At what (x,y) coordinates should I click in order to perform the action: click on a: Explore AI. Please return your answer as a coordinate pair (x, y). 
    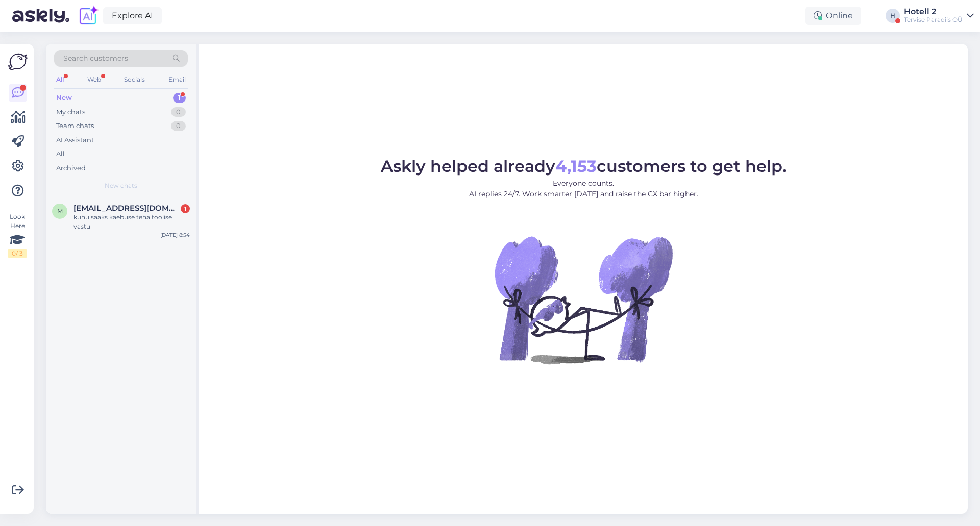
    Looking at the image, I should click on (132, 16).